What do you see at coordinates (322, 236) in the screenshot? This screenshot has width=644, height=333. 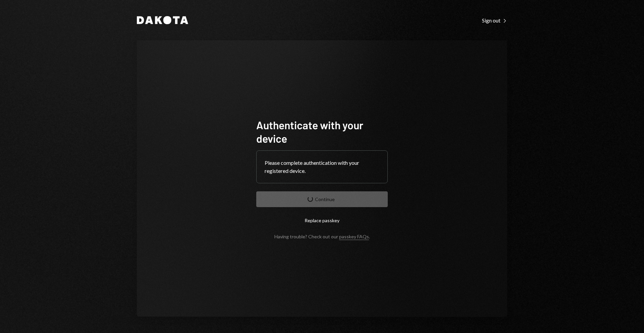 I see `div: Having trouble? Check out our .` at bounding box center [322, 236].